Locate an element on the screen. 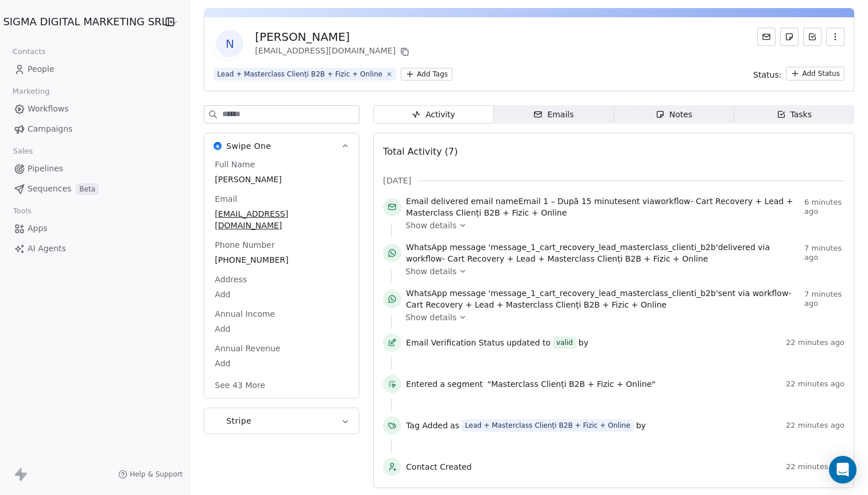 The width and height of the screenshot is (868, 495). a: AI Agents is located at coordinates (95, 248).